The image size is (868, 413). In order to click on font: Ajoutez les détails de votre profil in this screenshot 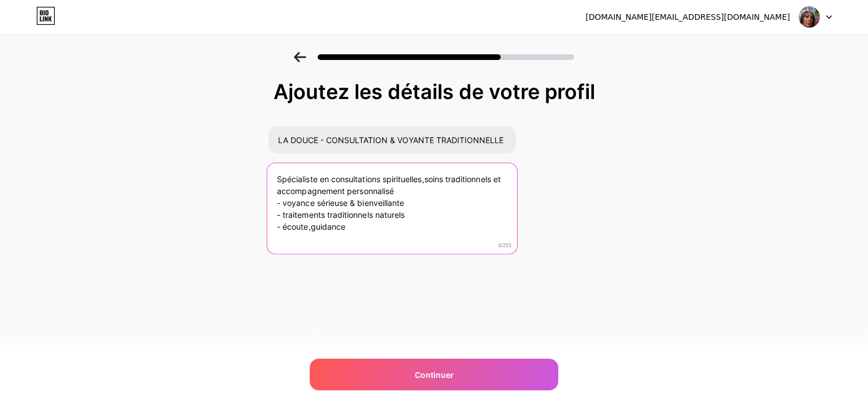, I will do `click(434, 92)`.